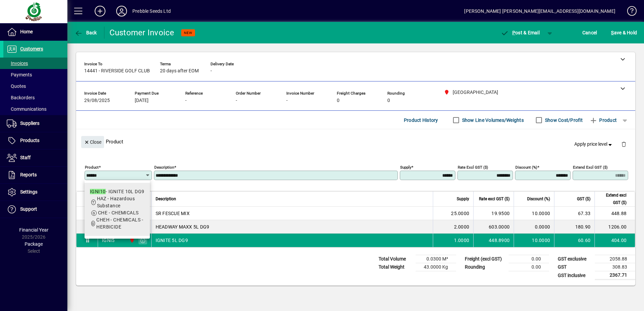 The width and height of the screenshot is (644, 311). I want to click on td: GST inclusive, so click(575, 275).